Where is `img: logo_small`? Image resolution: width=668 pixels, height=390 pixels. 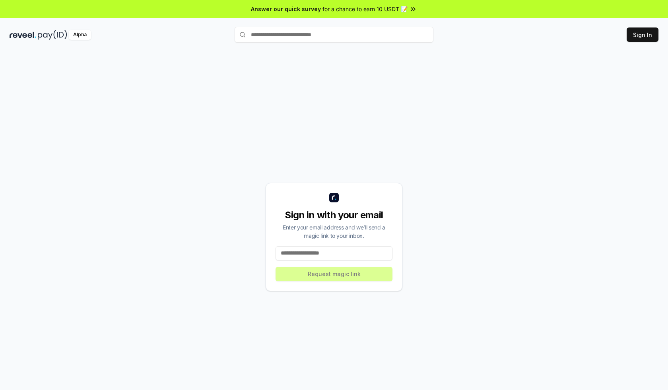 img: logo_small is located at coordinates (334, 197).